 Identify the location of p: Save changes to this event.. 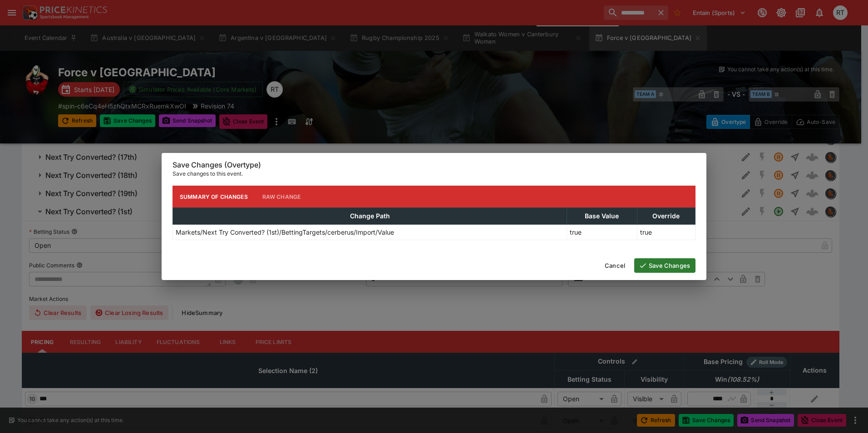
(434, 174).